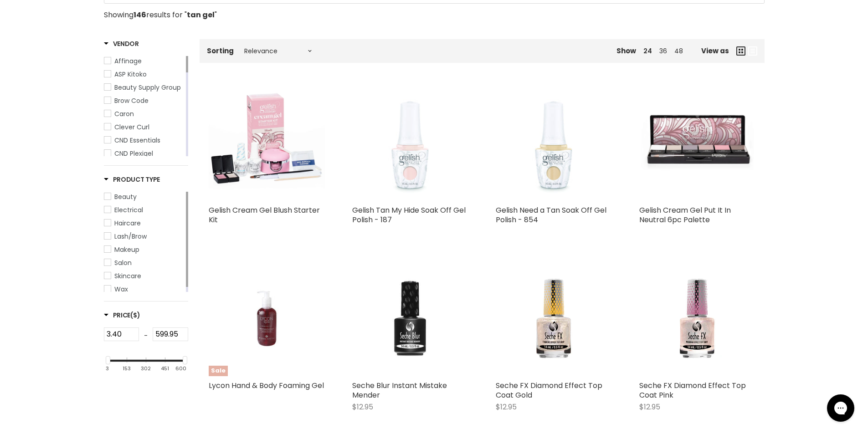 Image resolution: width=868 pixels, height=434 pixels. Describe the element at coordinates (125, 197) in the screenshot. I see `span: Beauty` at that location.